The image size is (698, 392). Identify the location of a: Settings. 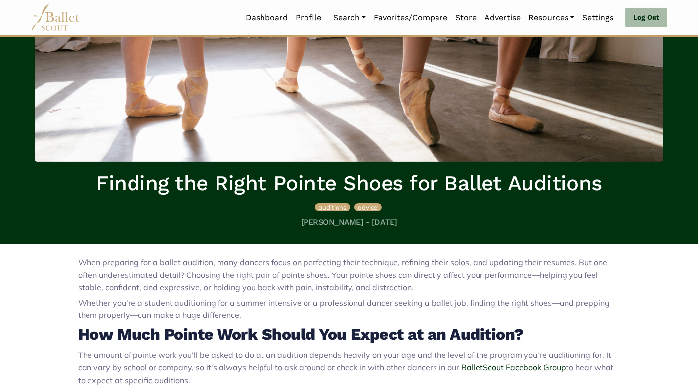
(597, 18).